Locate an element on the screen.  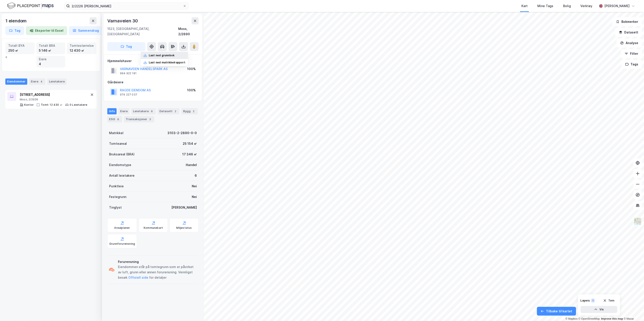
button: Filter is located at coordinates (632, 54).